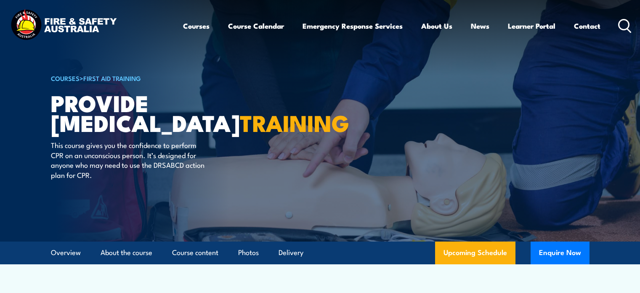  I want to click on a: Course Calendar, so click(256, 26).